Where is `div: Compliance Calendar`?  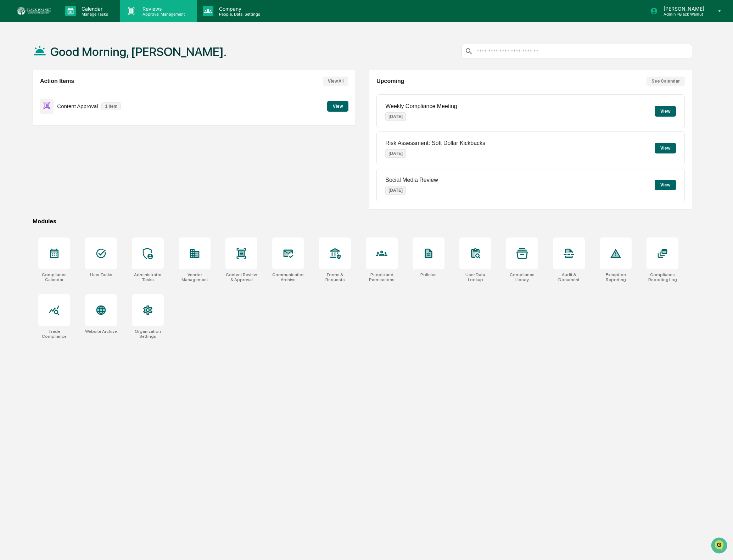 div: Compliance Calendar is located at coordinates (54, 277).